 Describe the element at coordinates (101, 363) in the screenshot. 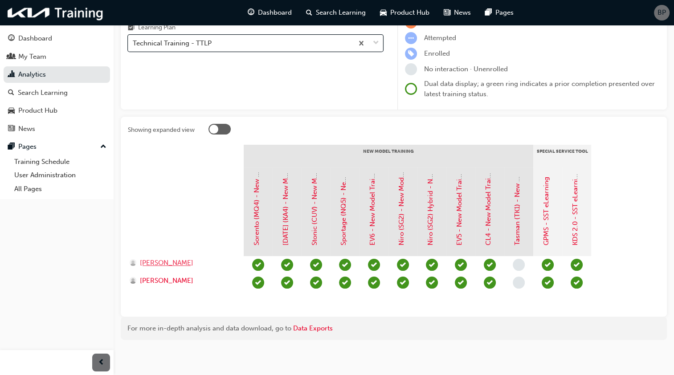

I see `span: prev-icon` at that location.